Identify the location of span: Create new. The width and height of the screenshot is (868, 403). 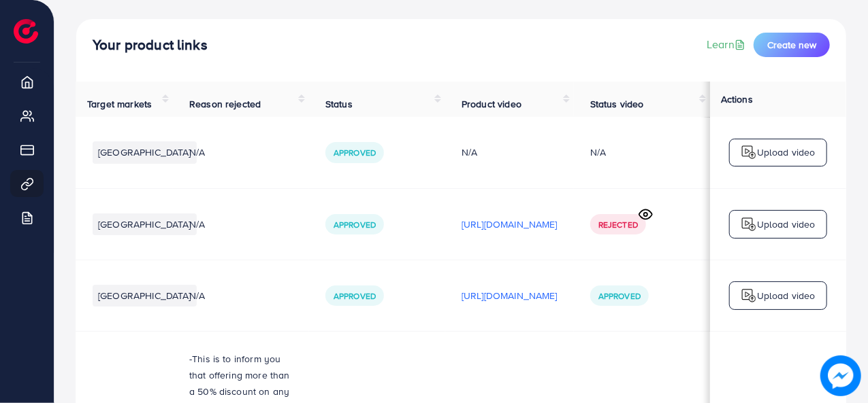
(792, 45).